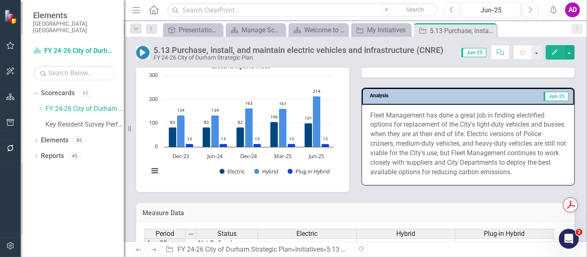 The image size is (587, 257). I want to click on g: Plug-in Hybrid, bar series 3 of 3 with 5 bars., so click(258, 145).